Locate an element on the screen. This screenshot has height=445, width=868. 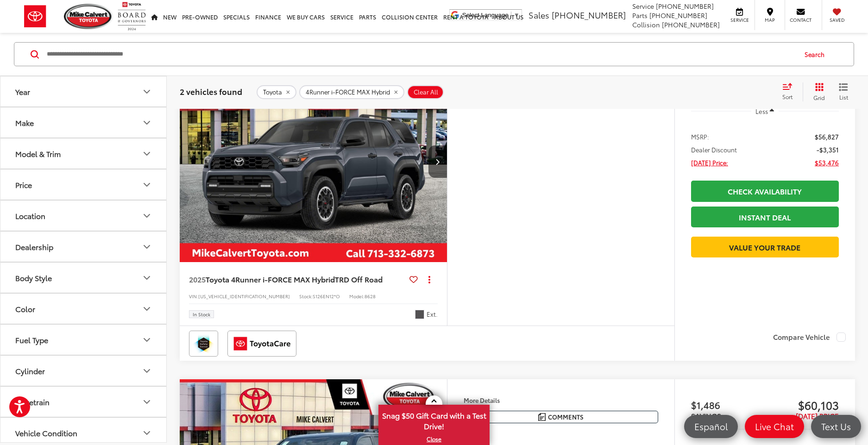
span: 2025 is located at coordinates (198, 279).